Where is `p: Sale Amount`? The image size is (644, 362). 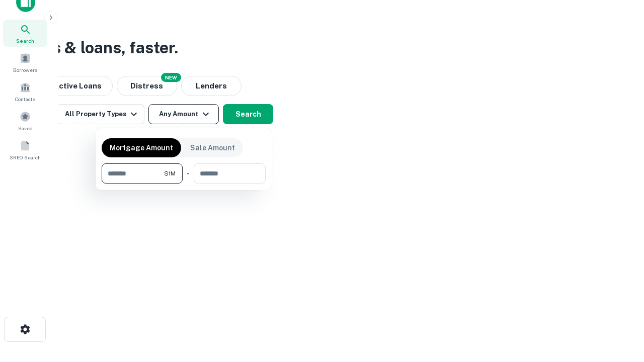
p: Sale Amount is located at coordinates (213, 148).